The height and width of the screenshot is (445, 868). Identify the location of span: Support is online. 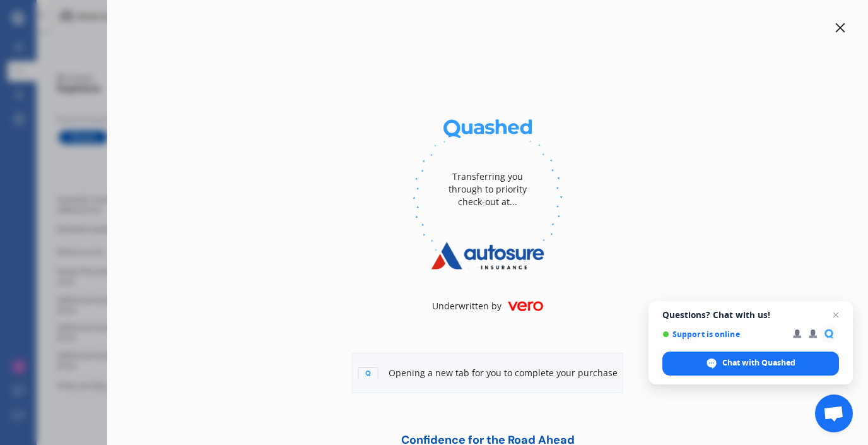
(723, 334).